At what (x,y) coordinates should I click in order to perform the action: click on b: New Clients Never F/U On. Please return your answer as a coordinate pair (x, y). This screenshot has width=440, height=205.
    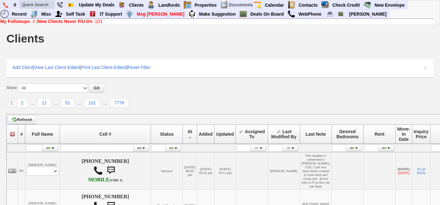
    Looking at the image, I should click on (65, 21).